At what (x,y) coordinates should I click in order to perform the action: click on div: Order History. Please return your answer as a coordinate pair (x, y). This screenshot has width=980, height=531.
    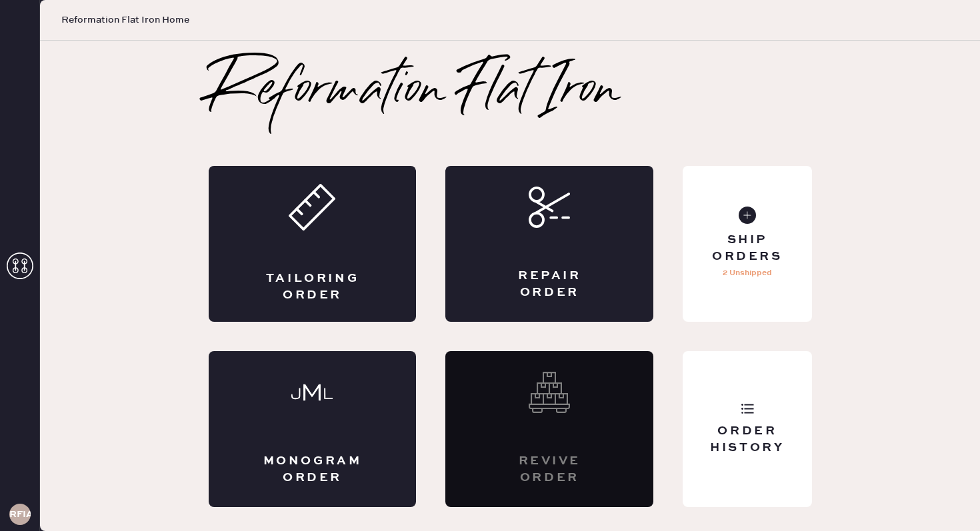
    Looking at the image, I should click on (746, 440).